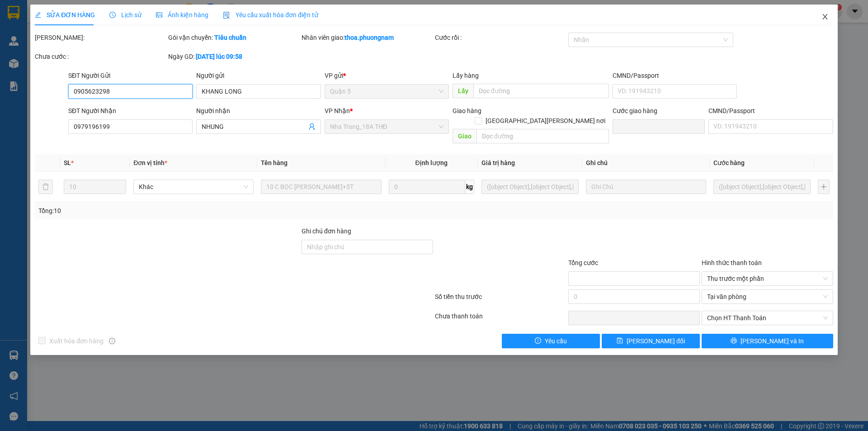 Image resolution: width=868 pixels, height=431 pixels. What do you see at coordinates (823, 186) in the screenshot?
I see `button: plus` at bounding box center [823, 186].